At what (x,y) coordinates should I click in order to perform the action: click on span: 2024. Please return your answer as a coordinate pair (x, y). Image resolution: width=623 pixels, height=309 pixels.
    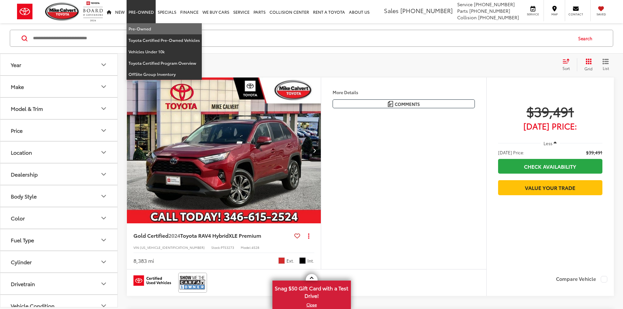
    Looking at the image, I should click on (174, 235).